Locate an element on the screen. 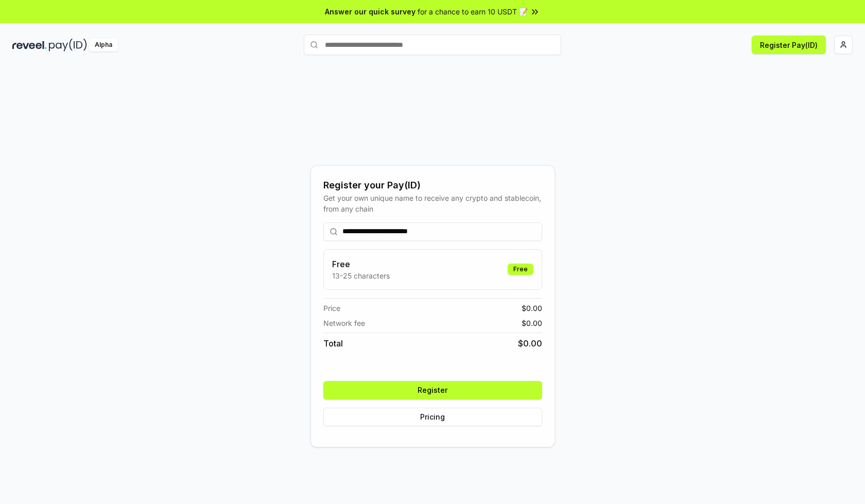  button: Register is located at coordinates (433, 390).